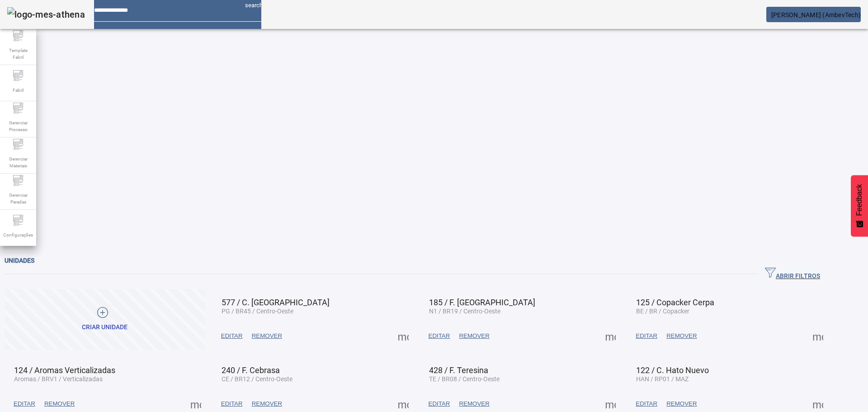  I want to click on span: Template Fabril, so click(18, 54).